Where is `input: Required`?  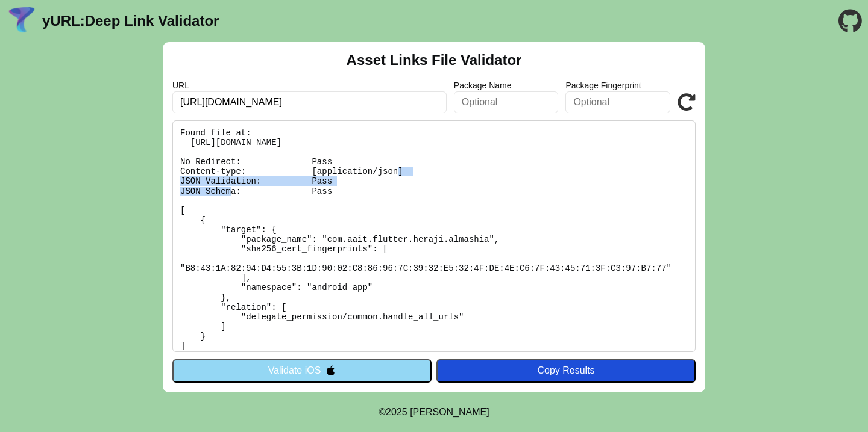 input: Required is located at coordinates (309, 103).